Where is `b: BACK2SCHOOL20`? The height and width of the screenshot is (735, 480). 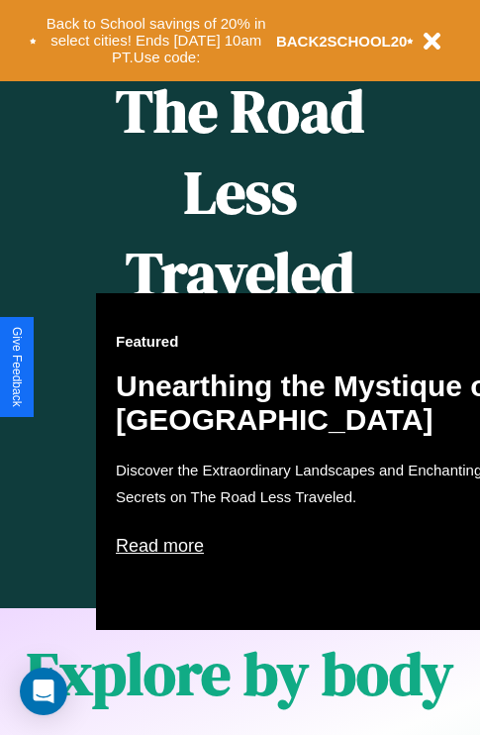
b: BACK2SCHOOL20 is located at coordinates (342, 41).